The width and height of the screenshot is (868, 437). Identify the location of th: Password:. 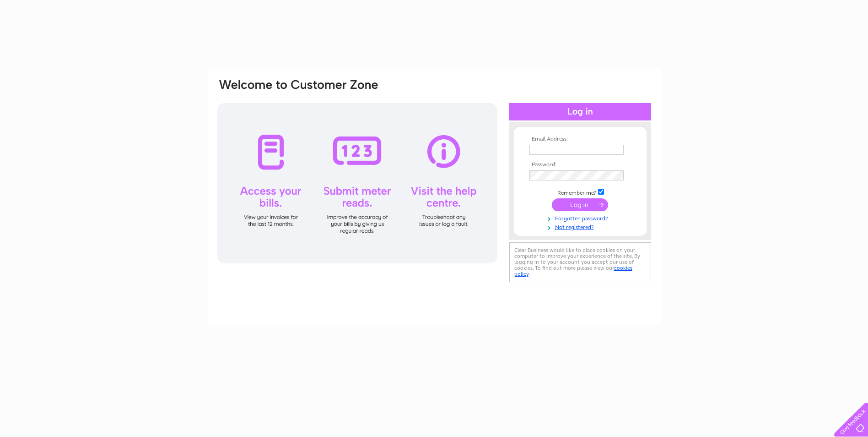
(580, 165).